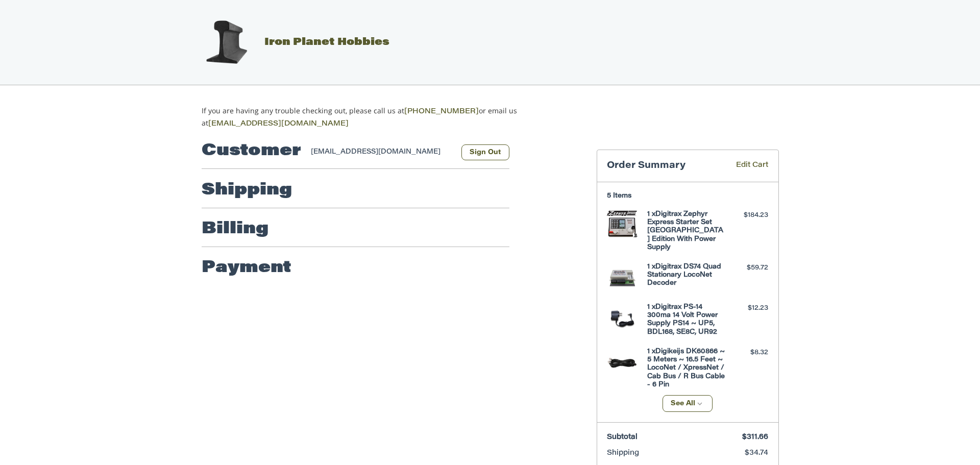  I want to click on h3: 5 Items, so click(688, 196).